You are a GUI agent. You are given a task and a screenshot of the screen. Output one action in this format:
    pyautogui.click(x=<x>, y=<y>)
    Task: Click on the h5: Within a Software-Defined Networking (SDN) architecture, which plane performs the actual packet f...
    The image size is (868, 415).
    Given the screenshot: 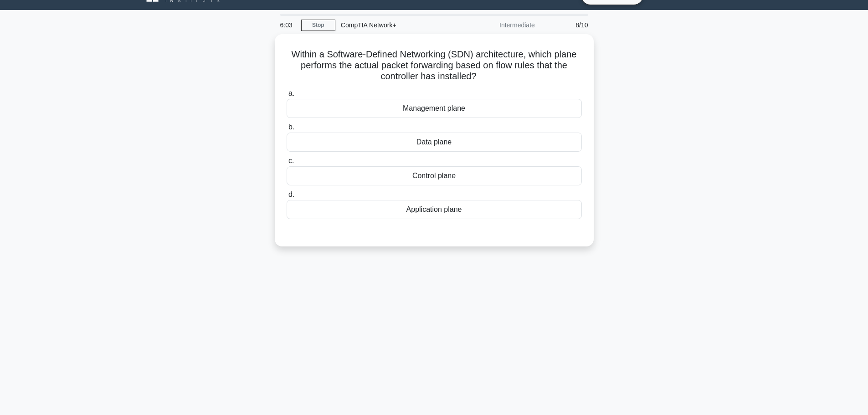 What is the action you would take?
    pyautogui.click(x=435, y=65)
    